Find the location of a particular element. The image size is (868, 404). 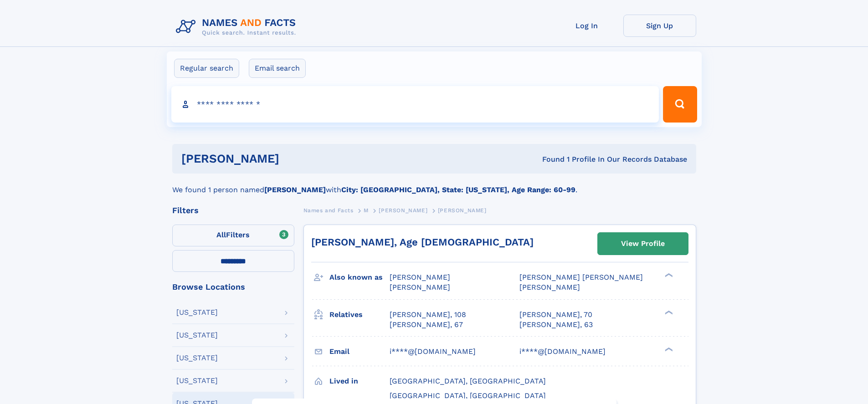

h3: Email is located at coordinates (360, 352).